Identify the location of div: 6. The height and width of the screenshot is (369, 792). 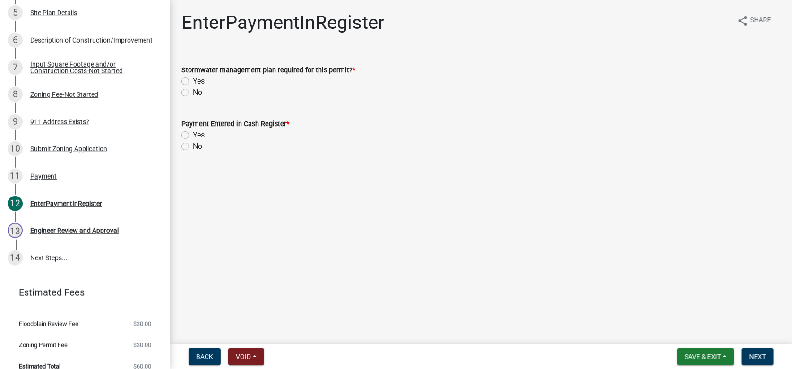
(15, 40).